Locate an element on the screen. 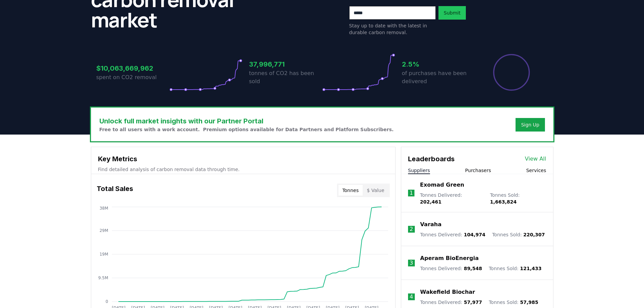 The height and width of the screenshot is (308, 644). h3: Total Sales is located at coordinates (115, 190).